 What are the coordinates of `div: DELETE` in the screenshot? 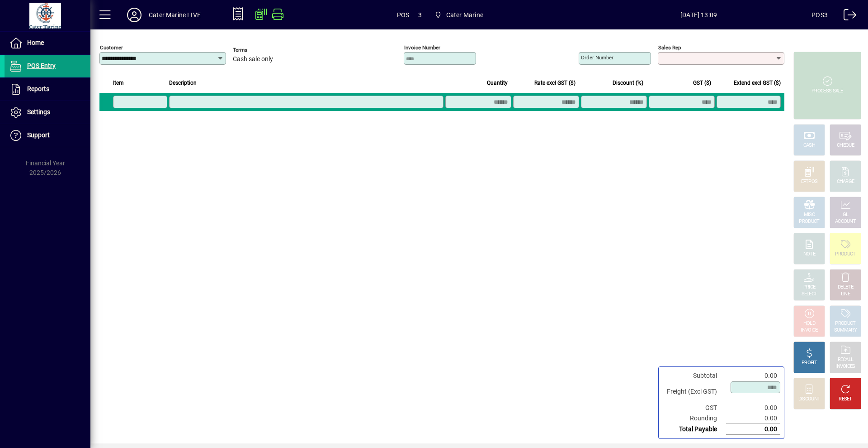 It's located at (846, 287).